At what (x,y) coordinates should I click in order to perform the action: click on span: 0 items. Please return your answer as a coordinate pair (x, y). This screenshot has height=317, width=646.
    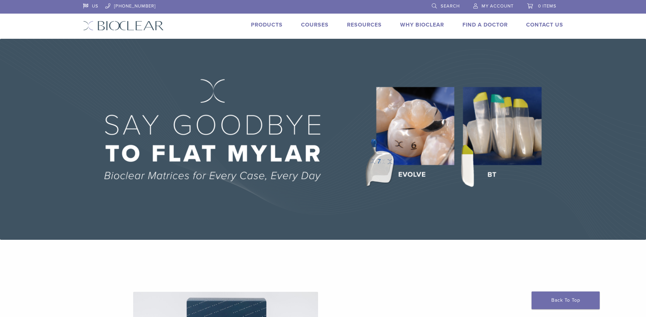
    Looking at the image, I should click on (547, 6).